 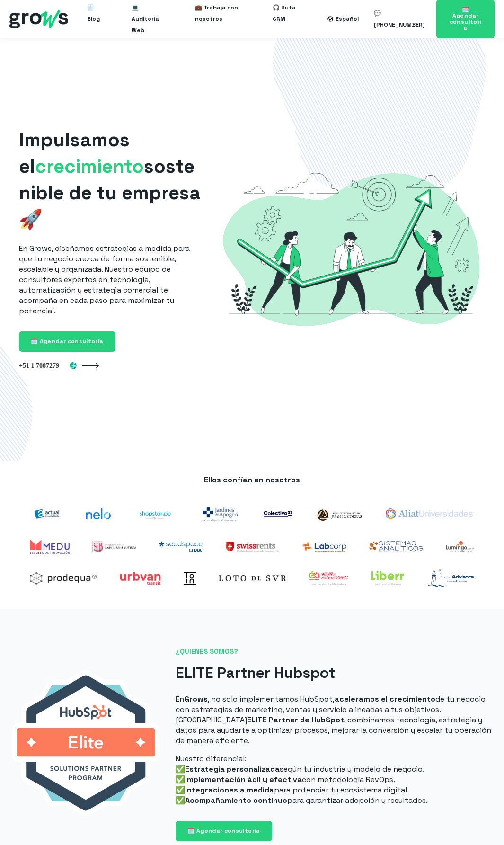 What do you see at coordinates (450, 578) in the screenshot?
I see `img: logo-trusted-advisors-marzo2021` at bounding box center [450, 578].